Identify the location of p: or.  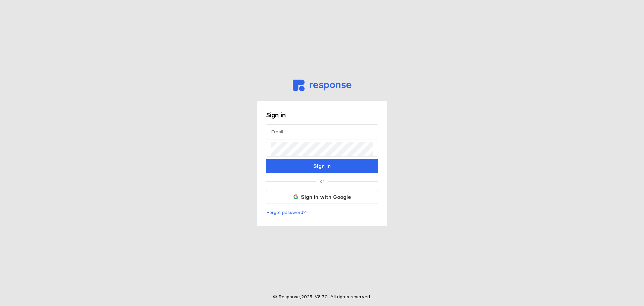
(322, 181).